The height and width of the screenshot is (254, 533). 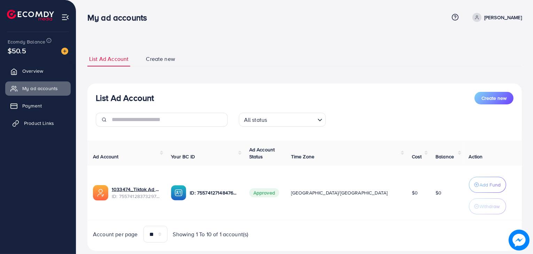 What do you see at coordinates (417, 157) in the screenshot?
I see `span: Cost` at bounding box center [417, 157].